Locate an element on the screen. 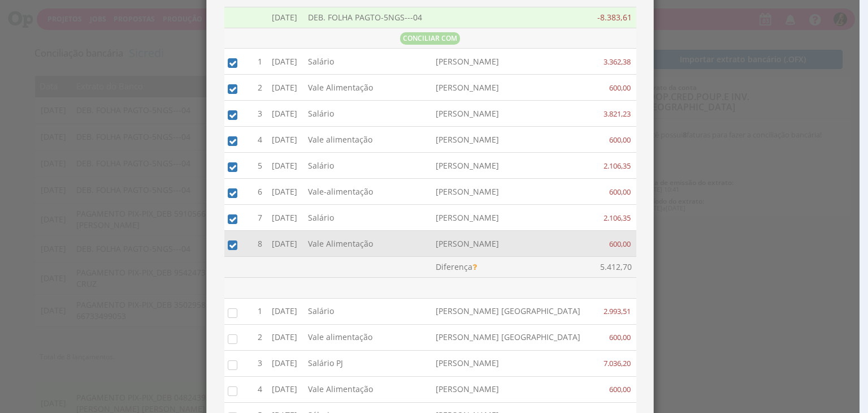  span: 3.362,38 is located at coordinates (617, 62).